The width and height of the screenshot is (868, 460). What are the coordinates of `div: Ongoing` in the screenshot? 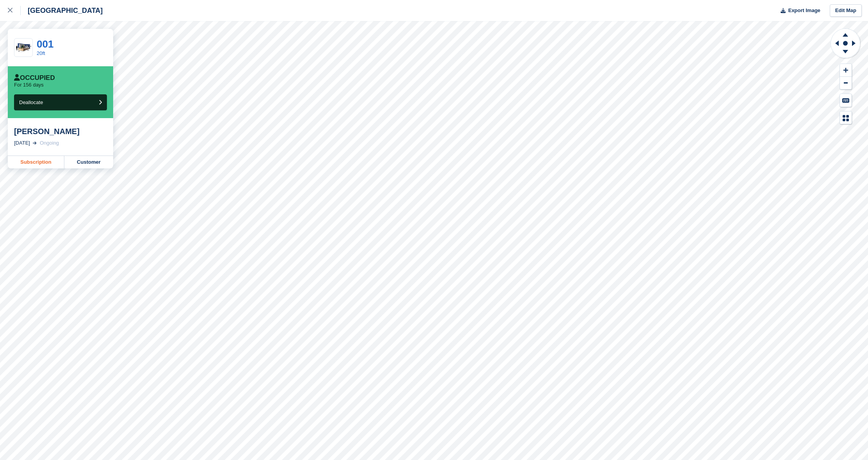 It's located at (49, 143).